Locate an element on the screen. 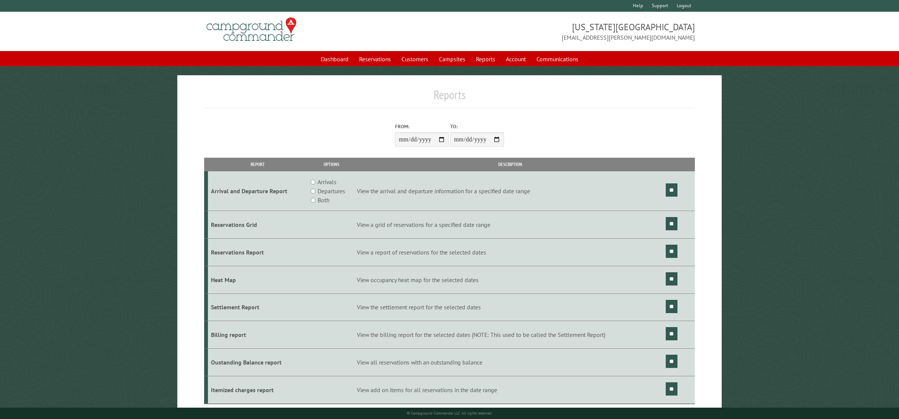 The height and width of the screenshot is (419, 899). td: View the arrival and departure information for a specified date range is located at coordinates (510, 191).